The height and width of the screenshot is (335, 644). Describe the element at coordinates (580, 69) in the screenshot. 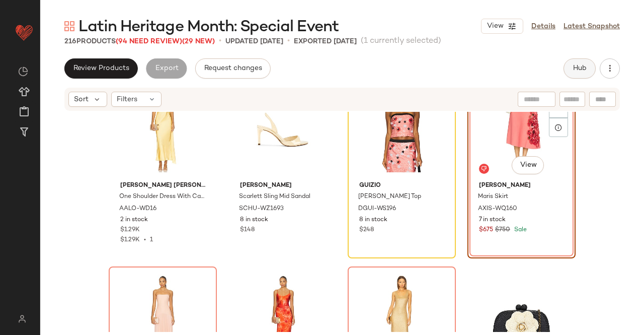

I see `button: Hub` at that location.